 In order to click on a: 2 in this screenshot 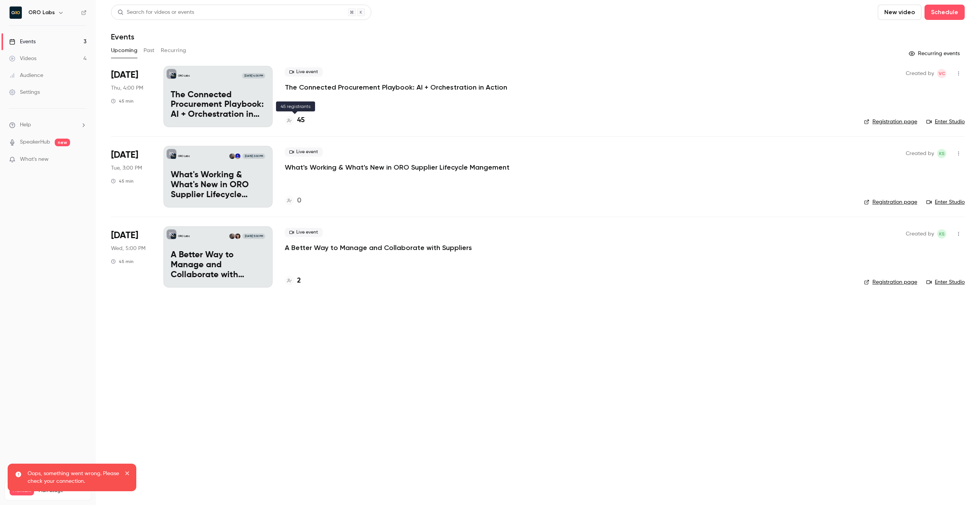, I will do `click(293, 280)`.